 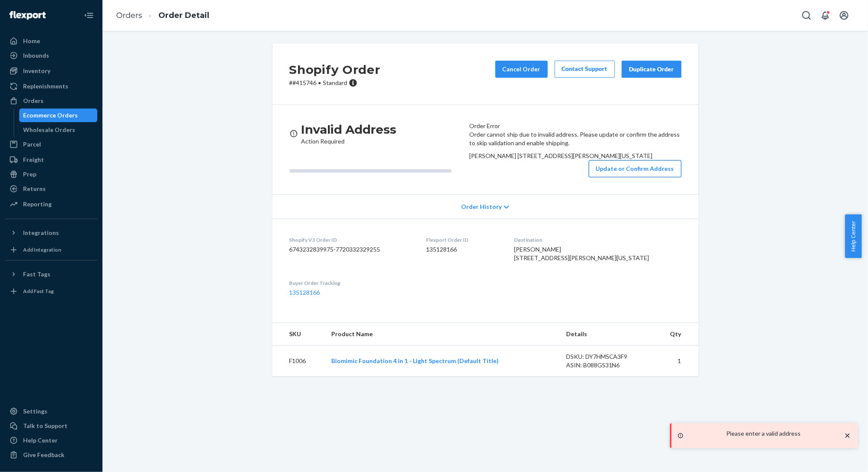 I want to click on div: ASIN: B088GS31N6, so click(x=606, y=366).